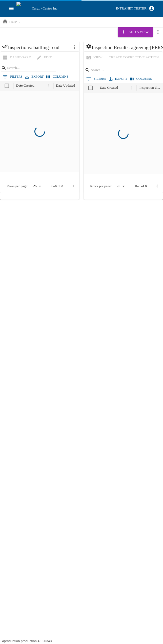 This screenshot has height=644, width=163. What do you see at coordinates (36, 47) in the screenshot?
I see `h6: Inspections: battling-road` at bounding box center [36, 47].